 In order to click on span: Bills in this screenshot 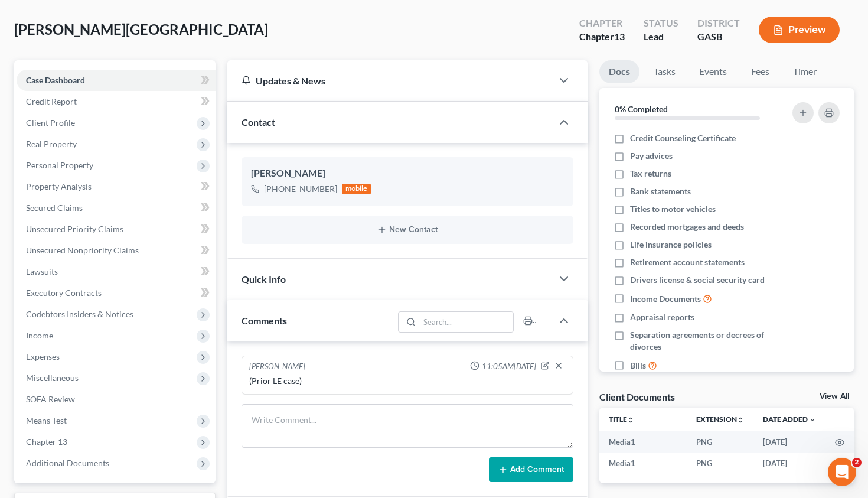, I will do `click(638, 366)`.